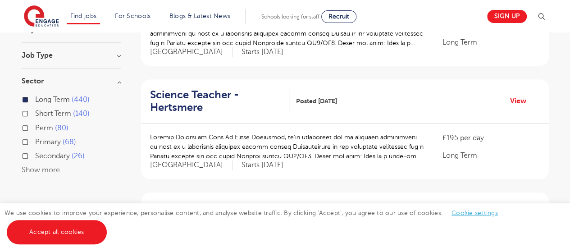  Describe the element at coordinates (290, 17) in the screenshot. I see `span: Schools looking for staff` at that location.